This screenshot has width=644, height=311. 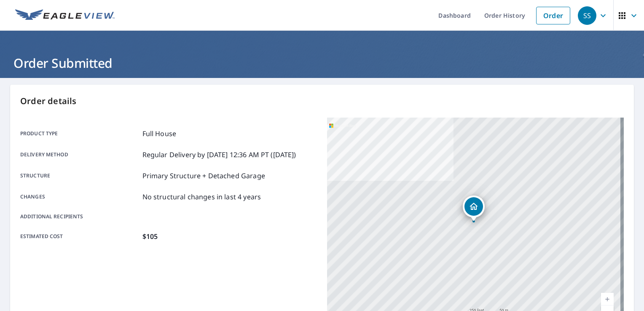 I want to click on p: Additional recipients, so click(x=80, y=217).